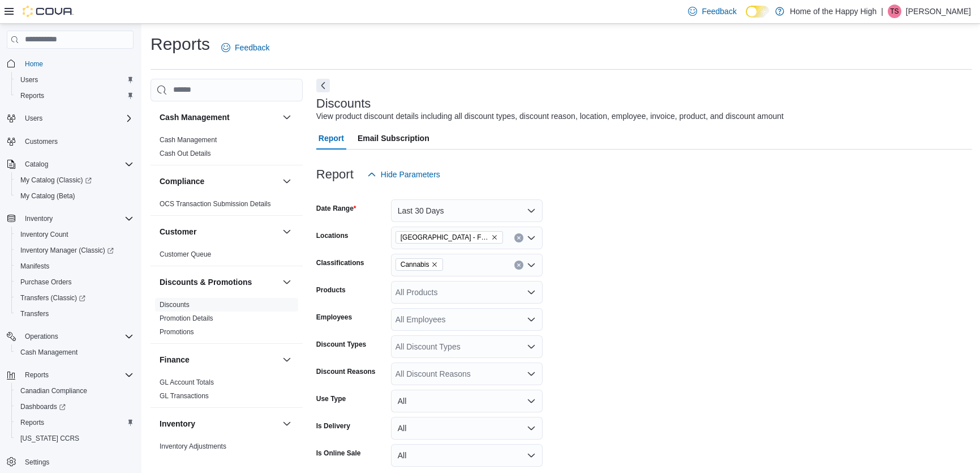  Describe the element at coordinates (206, 282) in the screenshot. I see `h3: Discounts & Promotions` at that location.